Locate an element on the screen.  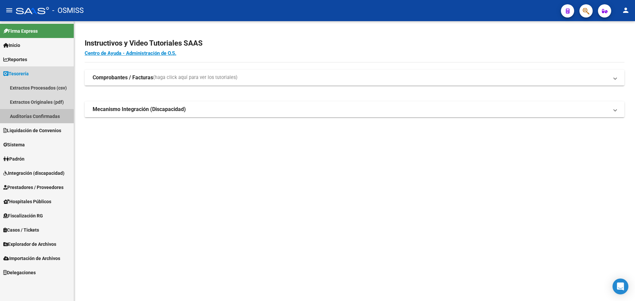
span: Explorador de Archivos is located at coordinates (30, 245).